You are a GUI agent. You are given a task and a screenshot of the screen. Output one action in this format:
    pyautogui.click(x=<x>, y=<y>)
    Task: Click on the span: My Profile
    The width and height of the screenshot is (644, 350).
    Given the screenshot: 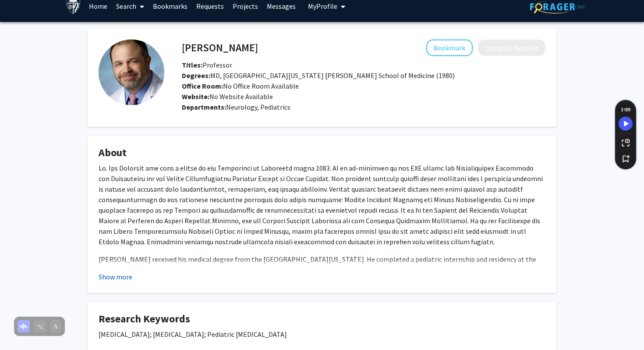 What is the action you would take?
    pyautogui.click(x=322, y=6)
    